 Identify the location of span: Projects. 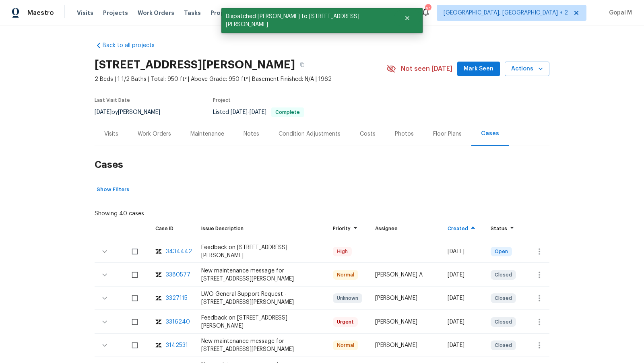
(116, 13).